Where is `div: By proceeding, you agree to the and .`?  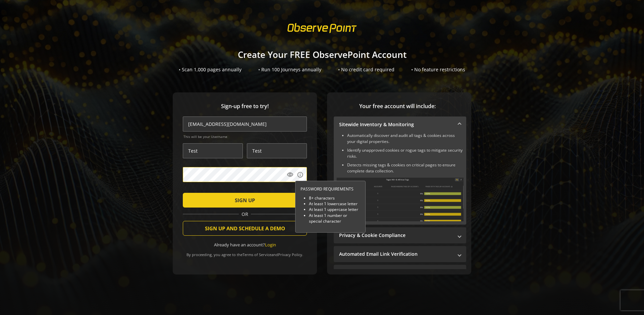 div: By proceeding, you agree to the and . is located at coordinates (245, 253).